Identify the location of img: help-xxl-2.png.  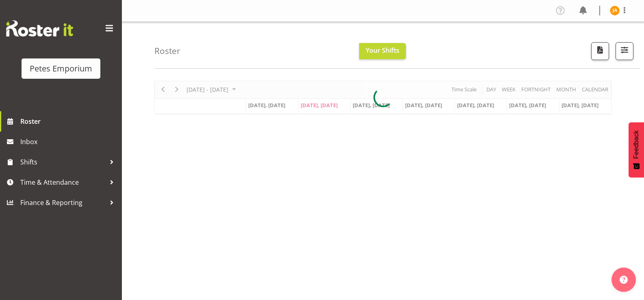
(624, 280).